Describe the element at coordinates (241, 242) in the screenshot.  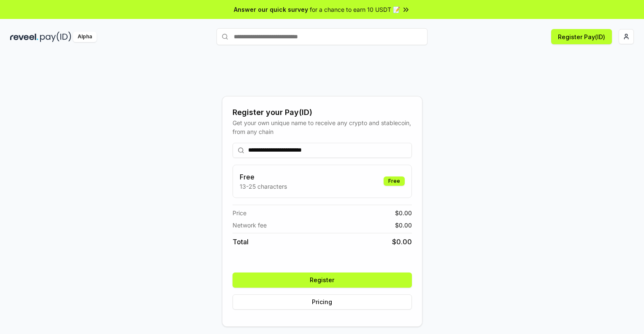
I see `span: Total` at that location.